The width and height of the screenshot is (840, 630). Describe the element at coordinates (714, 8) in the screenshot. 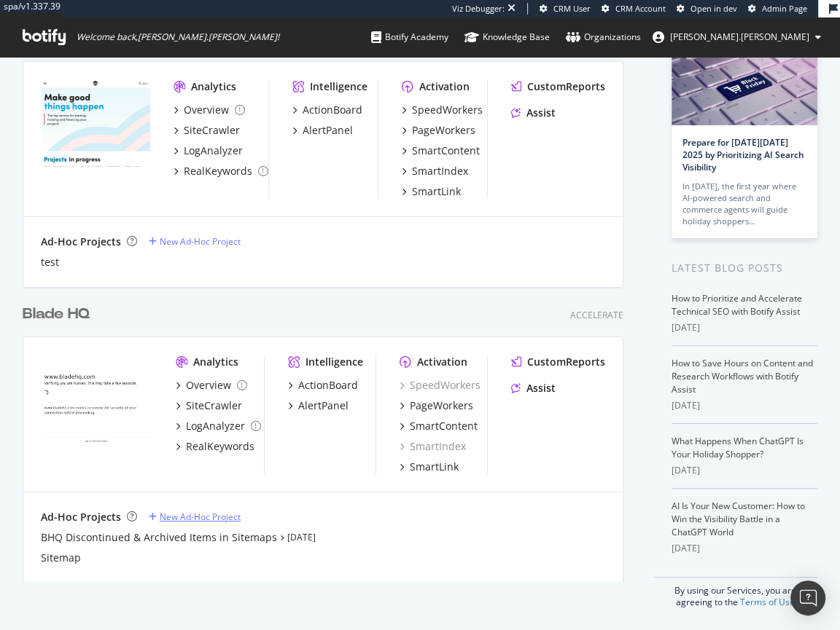

I see `span: Open in dev` at that location.